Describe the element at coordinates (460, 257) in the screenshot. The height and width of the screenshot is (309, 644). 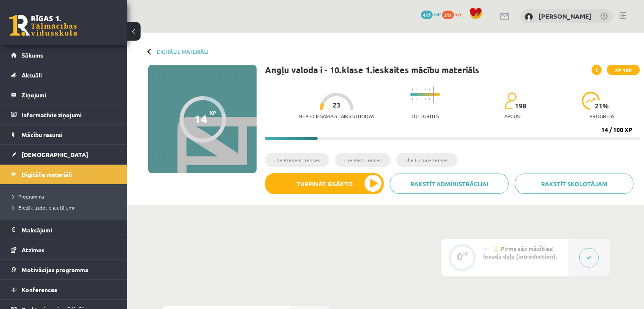
I see `div: 0` at that location.